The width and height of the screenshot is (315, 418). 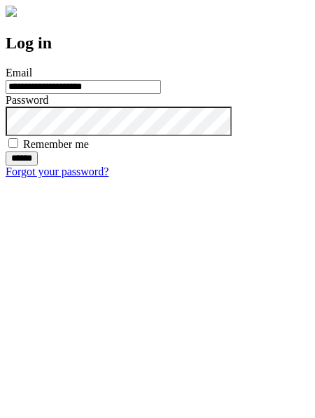 What do you see at coordinates (56, 144) in the screenshot?
I see `label: Remember me` at bounding box center [56, 144].